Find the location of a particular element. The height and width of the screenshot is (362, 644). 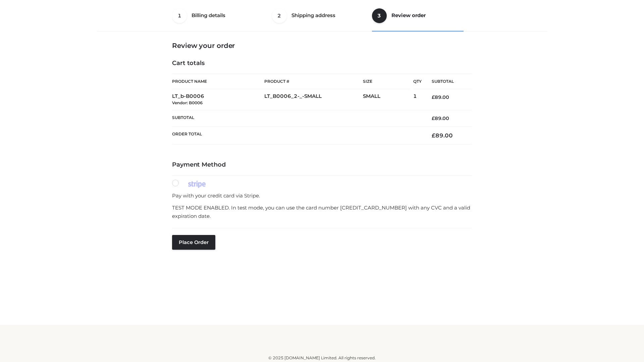

th: Qty is located at coordinates (418, 81).